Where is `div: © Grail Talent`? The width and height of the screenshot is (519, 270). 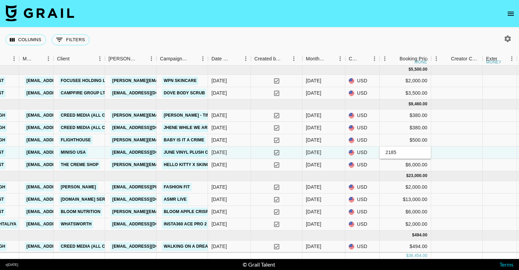
div: © Grail Talent is located at coordinates (259, 264).